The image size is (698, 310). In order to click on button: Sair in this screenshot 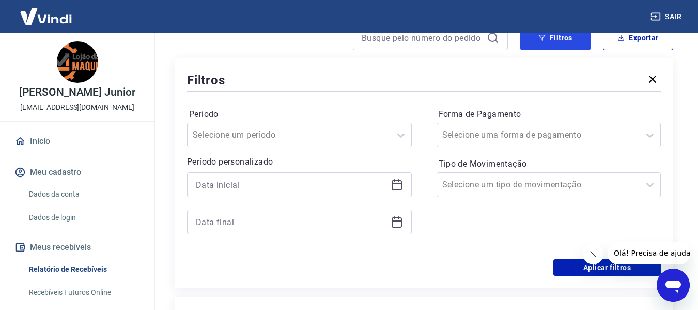, I will do `click(667, 17)`.